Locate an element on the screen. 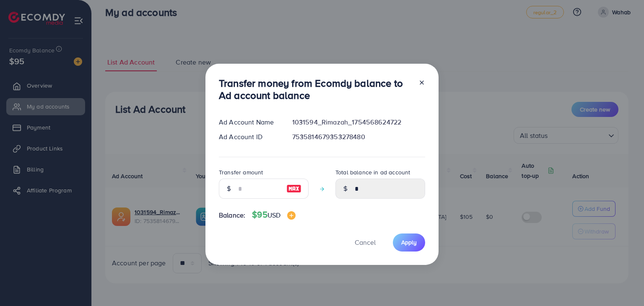 Image resolution: width=644 pixels, height=306 pixels. h4: $95 is located at coordinates (274, 215).